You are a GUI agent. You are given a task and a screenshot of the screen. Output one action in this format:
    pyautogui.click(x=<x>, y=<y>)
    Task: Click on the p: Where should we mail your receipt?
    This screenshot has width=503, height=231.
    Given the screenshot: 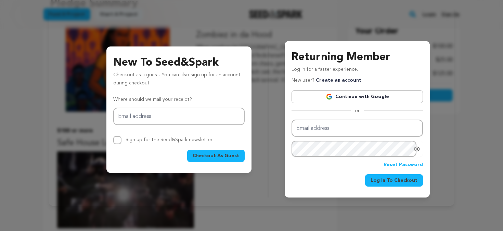 What is the action you would take?
    pyautogui.click(x=179, y=100)
    